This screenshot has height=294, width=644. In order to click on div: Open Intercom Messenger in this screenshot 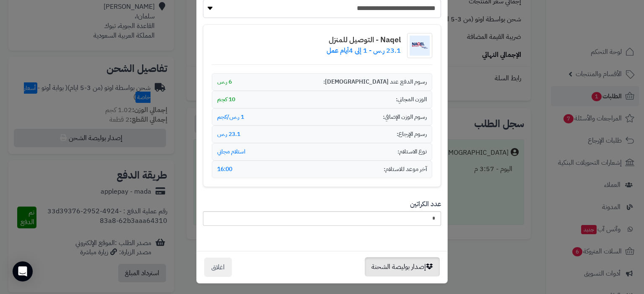, I will do `click(22, 272)`.